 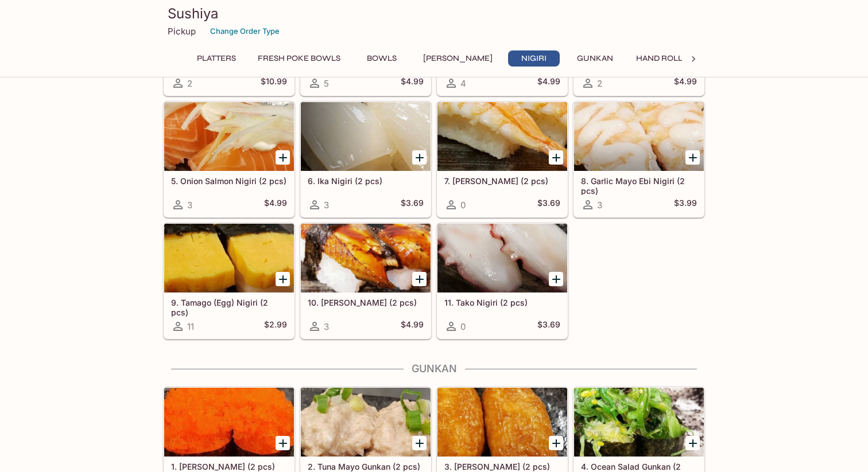 What do you see at coordinates (639, 185) in the screenshot?
I see `h5: 8. Garlic Mayo Ebi Nigiri (2 pcs)` at bounding box center [639, 185].